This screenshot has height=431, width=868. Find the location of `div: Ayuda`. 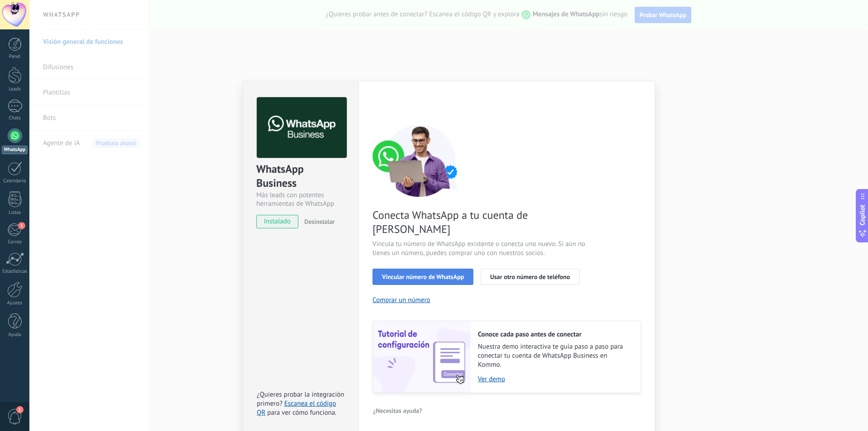

div: Ayuda is located at coordinates (15, 335).